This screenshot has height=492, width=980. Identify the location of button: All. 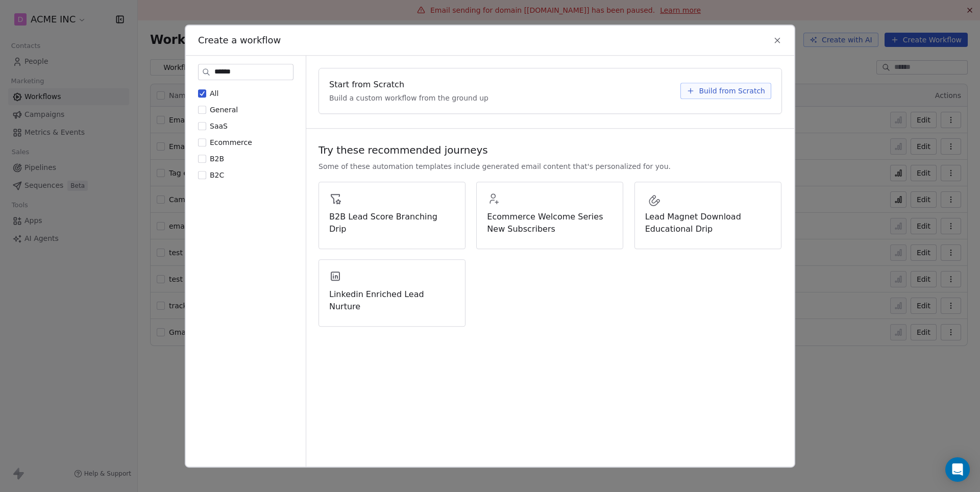
(202, 93).